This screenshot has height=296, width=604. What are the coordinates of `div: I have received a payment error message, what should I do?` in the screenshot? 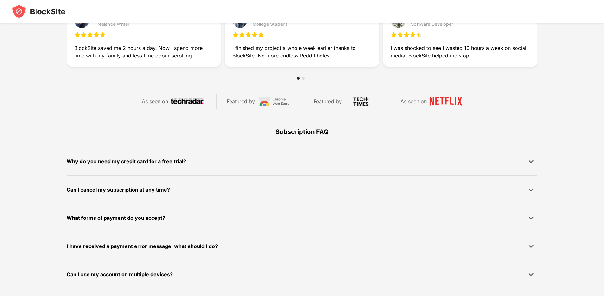 It's located at (142, 246).